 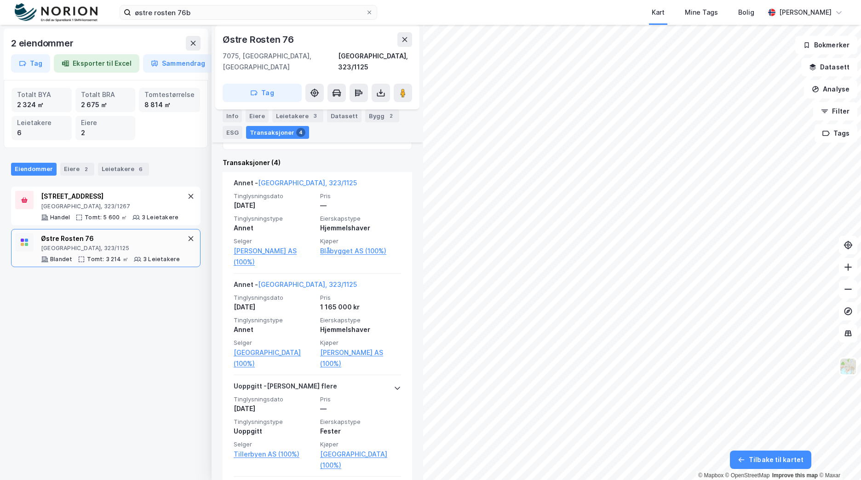 I want to click on img: norion-logo.80e7a08dc31c2e691866.png, so click(x=56, y=12).